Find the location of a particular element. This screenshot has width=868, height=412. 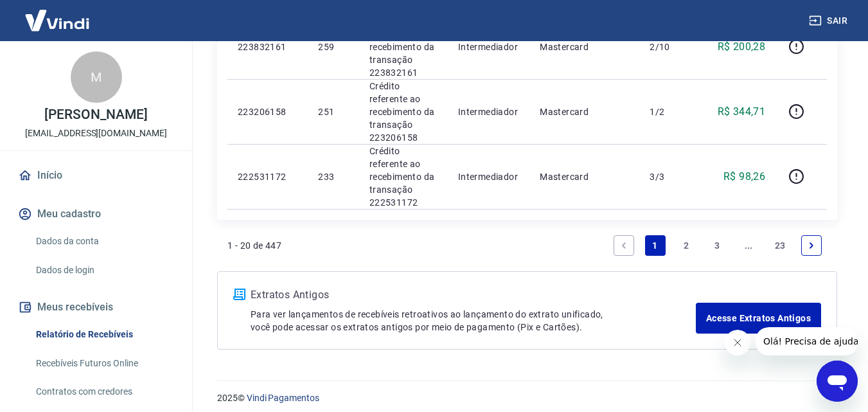

p: Para ver lançamentos de recebíveis retroativos ao lançamento do extrato unificado, você pode aces... is located at coordinates (473, 320).